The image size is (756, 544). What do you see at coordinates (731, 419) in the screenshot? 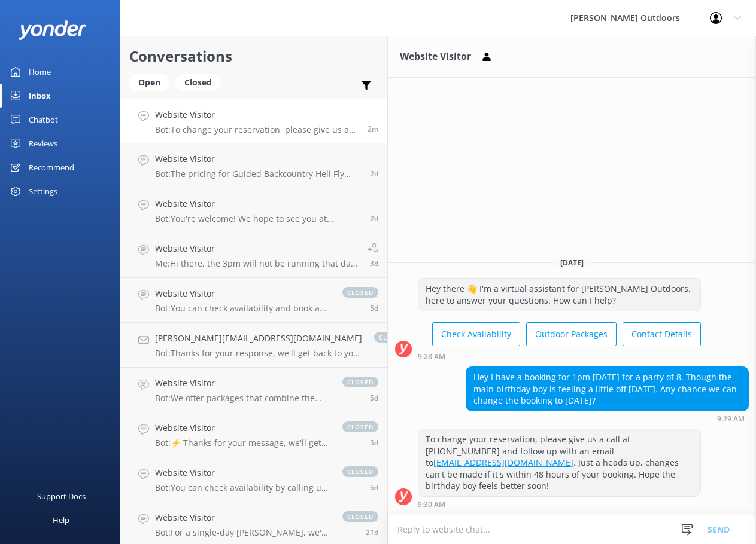
I see `strong: 9:29 AM` at bounding box center [731, 419].